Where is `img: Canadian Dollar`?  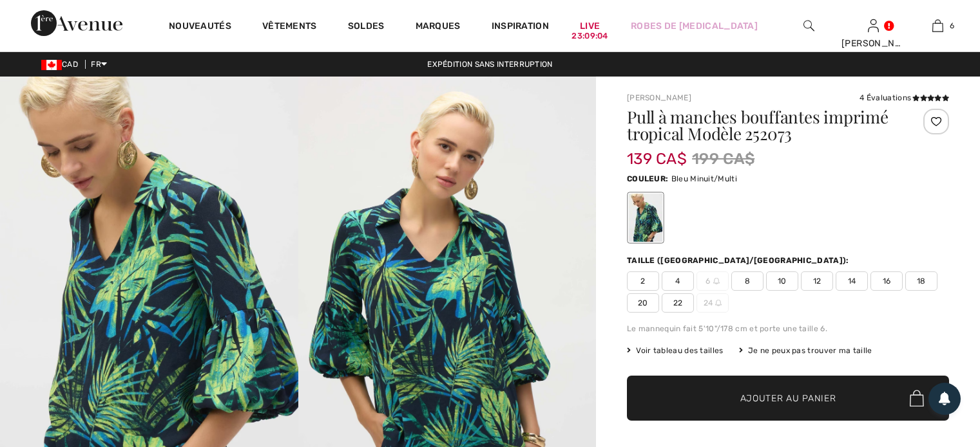
img: Canadian Dollar is located at coordinates (51, 65).